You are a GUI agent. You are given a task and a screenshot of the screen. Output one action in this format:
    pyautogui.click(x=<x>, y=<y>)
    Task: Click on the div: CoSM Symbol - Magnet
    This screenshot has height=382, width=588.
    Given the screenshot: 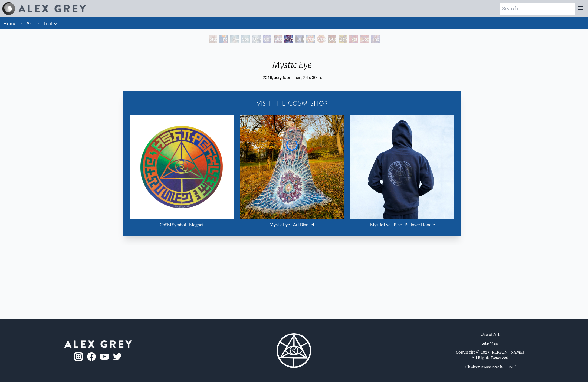 What is the action you would take?
    pyautogui.click(x=182, y=224)
    